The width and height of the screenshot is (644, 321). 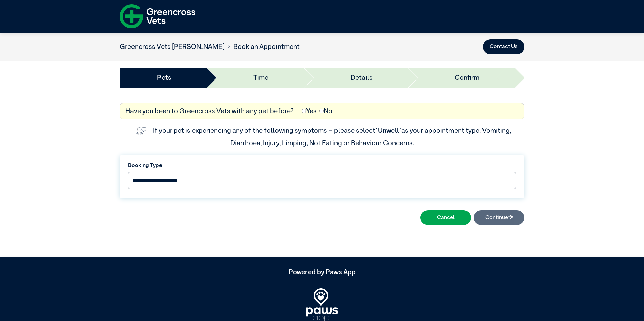 What do you see at coordinates (262, 47) in the screenshot?
I see `li: Book an Appointment` at bounding box center [262, 47].